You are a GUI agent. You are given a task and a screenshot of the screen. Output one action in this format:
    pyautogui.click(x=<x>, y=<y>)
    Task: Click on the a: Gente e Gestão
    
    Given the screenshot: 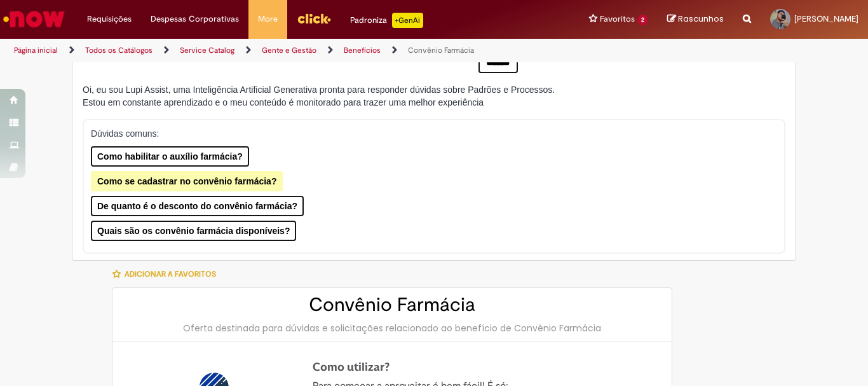 What is the action you would take?
    pyautogui.click(x=289, y=50)
    